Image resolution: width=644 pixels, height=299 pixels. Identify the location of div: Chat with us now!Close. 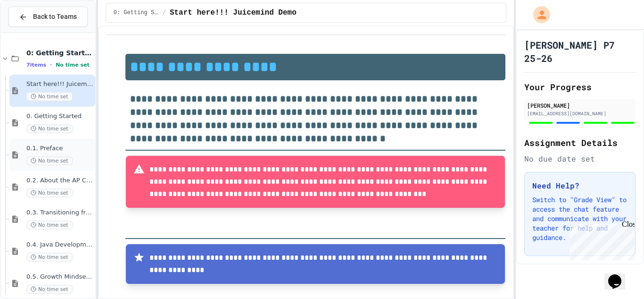
(35, 32).